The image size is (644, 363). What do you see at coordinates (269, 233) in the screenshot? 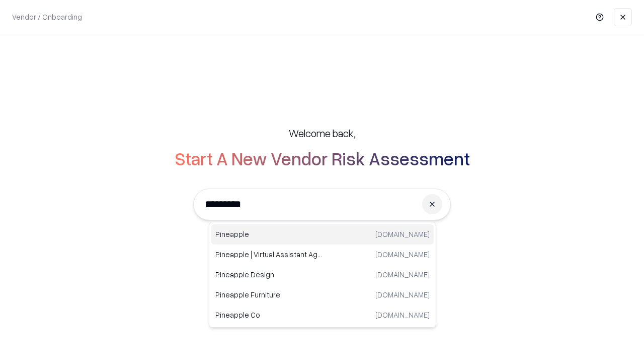
I see `p: Pineapple` at bounding box center [269, 233].